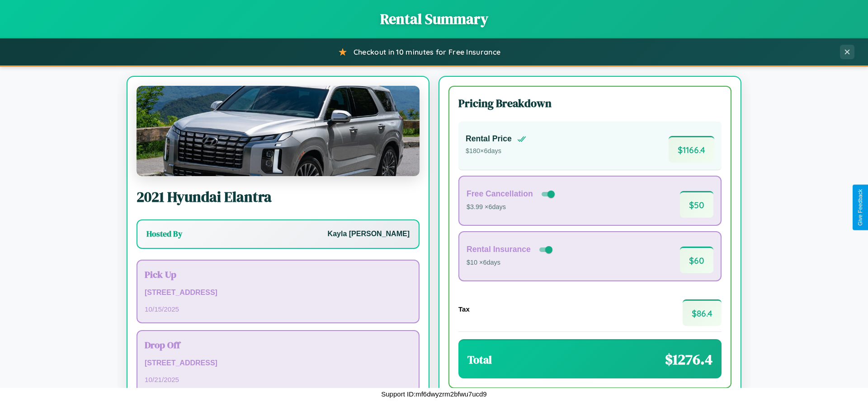  Describe the element at coordinates (697, 204) in the screenshot. I see `span: $ 50` at that location.